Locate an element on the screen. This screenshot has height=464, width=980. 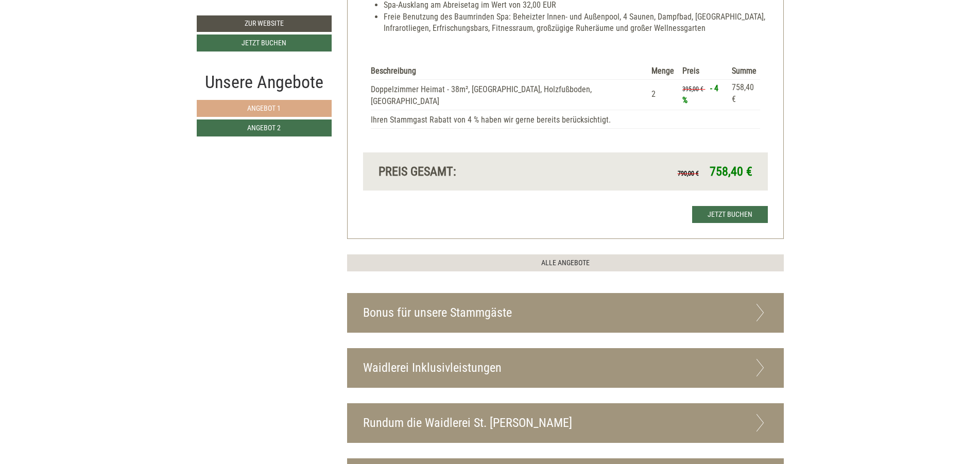
div: Preis gesamt: is located at coordinates (468, 171).